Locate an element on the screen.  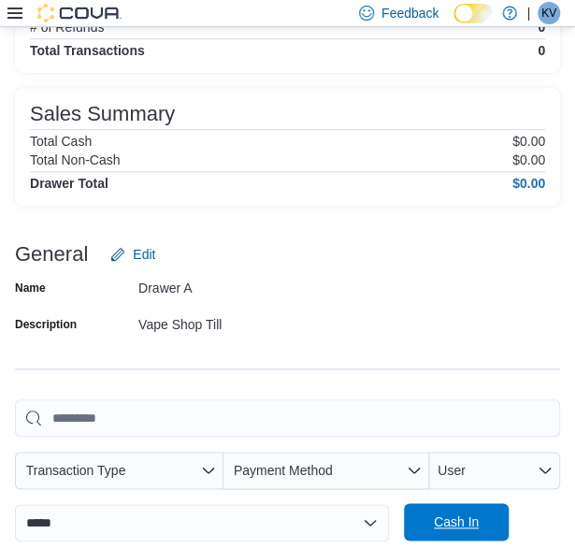
label: Name is located at coordinates (30, 288).